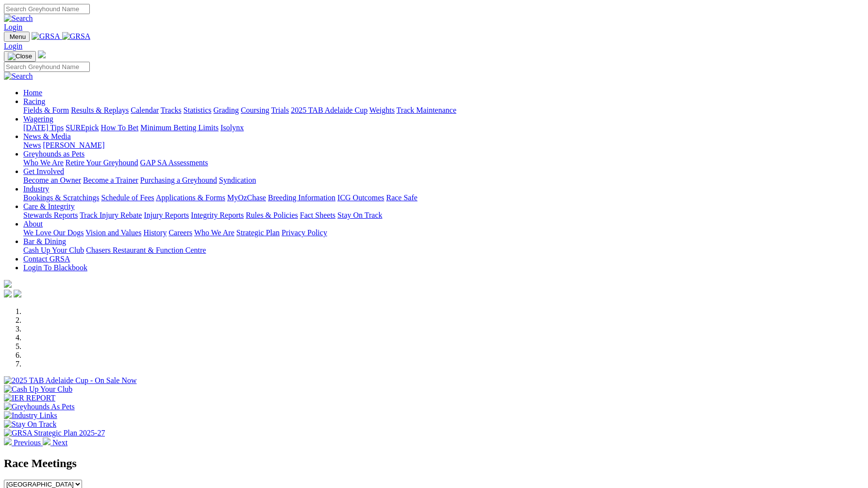  I want to click on a: Stay On Track, so click(360, 215).